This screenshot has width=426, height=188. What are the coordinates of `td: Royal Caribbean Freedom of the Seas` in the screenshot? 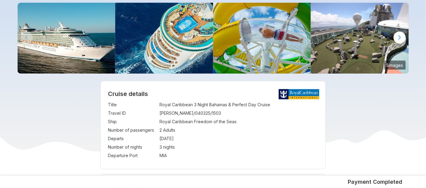 It's located at (238, 122).